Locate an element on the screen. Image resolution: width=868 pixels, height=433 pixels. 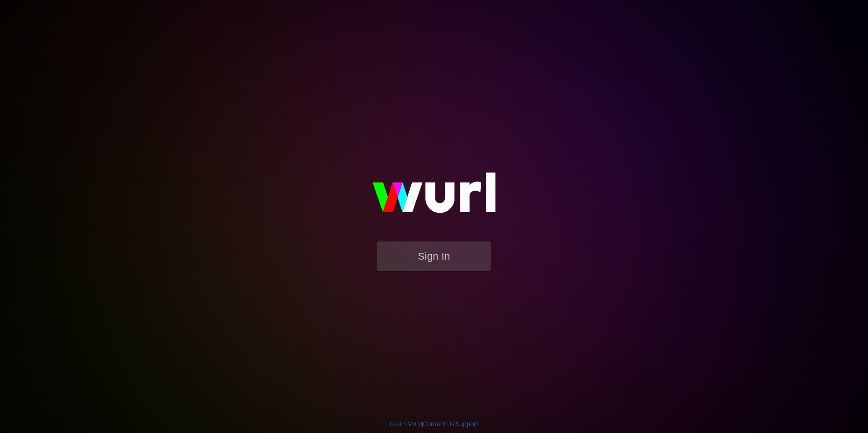
a: Support is located at coordinates (467, 424).